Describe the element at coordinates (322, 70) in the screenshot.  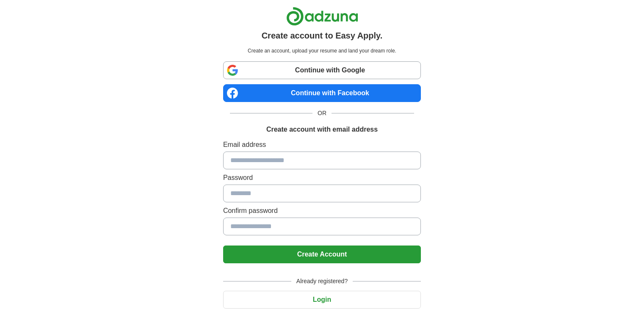
I see `a: Continue with Google` at that location.